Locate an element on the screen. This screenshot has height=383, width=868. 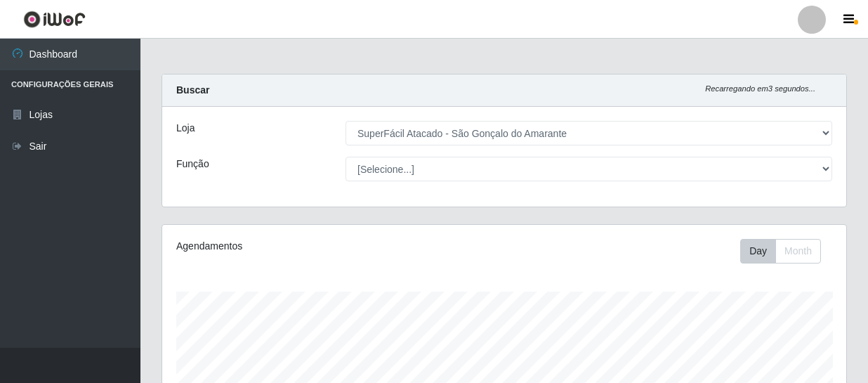
button: Day is located at coordinates (758, 251).